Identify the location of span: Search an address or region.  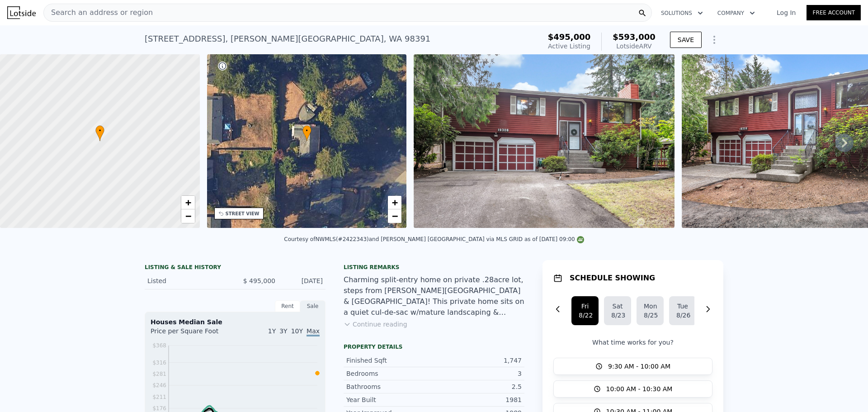
(98, 13).